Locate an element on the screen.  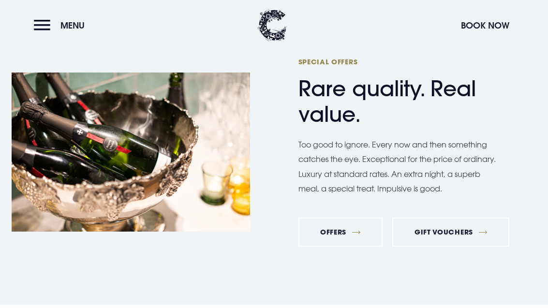
button: Menu is located at coordinates (61, 25).